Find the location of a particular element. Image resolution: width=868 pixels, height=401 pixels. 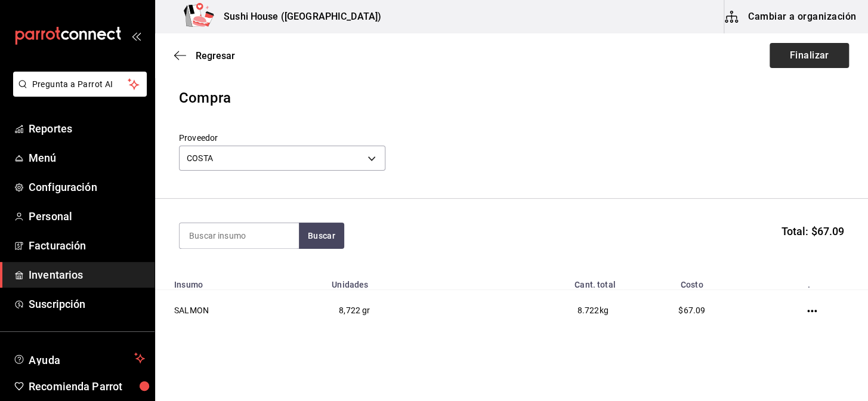

th: Costo is located at coordinates (692, 281).